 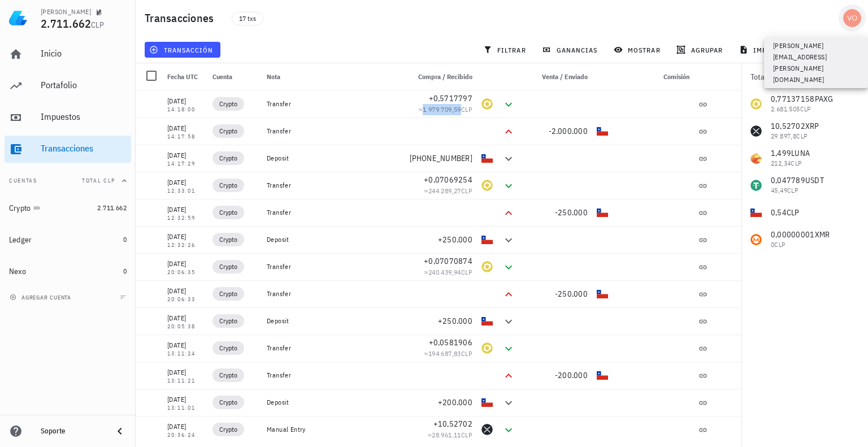 What do you see at coordinates (445, 76) in the screenshot?
I see `span: Compra / Recibido` at bounding box center [445, 76].